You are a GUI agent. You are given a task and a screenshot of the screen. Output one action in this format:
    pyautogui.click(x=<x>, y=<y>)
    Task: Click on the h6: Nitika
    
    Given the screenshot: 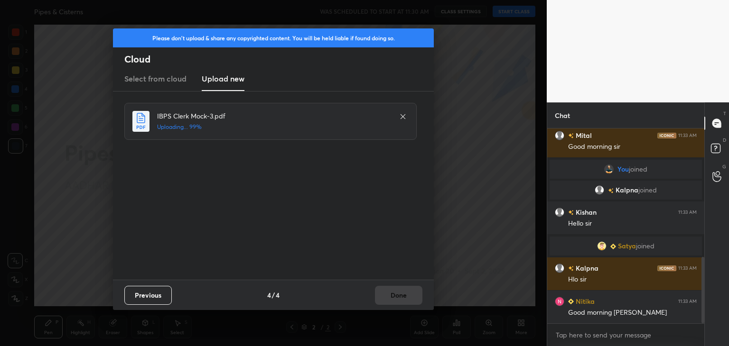 What is the action you would take?
    pyautogui.click(x=584, y=301)
    